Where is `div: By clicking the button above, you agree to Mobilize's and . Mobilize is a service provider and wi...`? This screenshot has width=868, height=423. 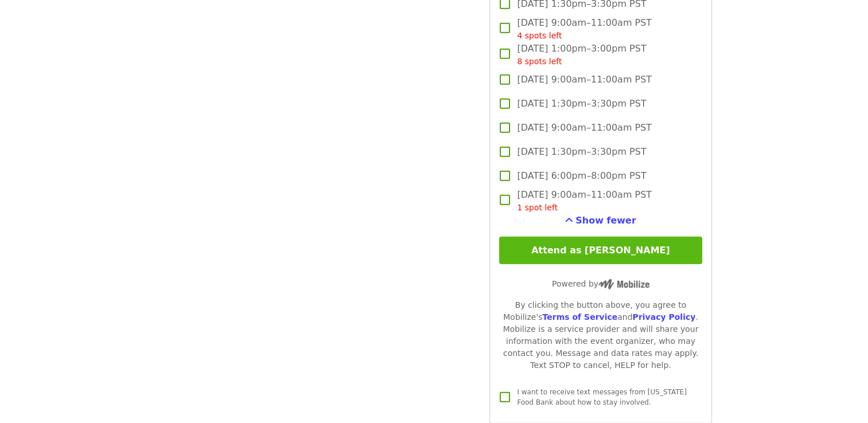
div: By clicking the button above, you agree to Mobilize's and . Mobilize is a service provider and wi... is located at coordinates (600, 336).